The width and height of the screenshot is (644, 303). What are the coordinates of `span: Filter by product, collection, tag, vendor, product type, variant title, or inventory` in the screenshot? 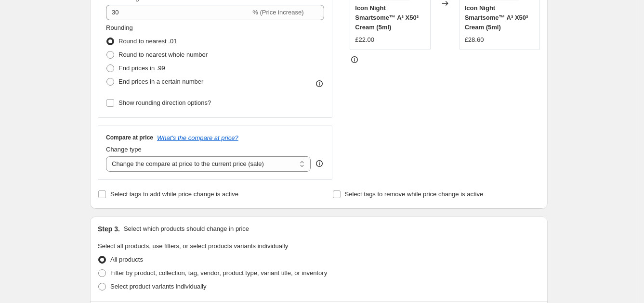 It's located at (219, 273).